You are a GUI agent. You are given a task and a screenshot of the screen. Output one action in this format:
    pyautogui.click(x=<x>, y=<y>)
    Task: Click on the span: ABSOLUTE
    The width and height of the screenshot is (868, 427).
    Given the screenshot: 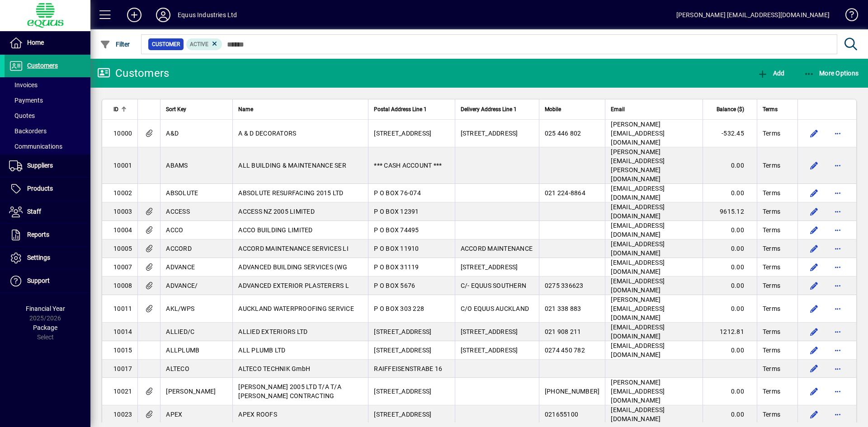 What is the action you would take?
    pyautogui.click(x=182, y=193)
    